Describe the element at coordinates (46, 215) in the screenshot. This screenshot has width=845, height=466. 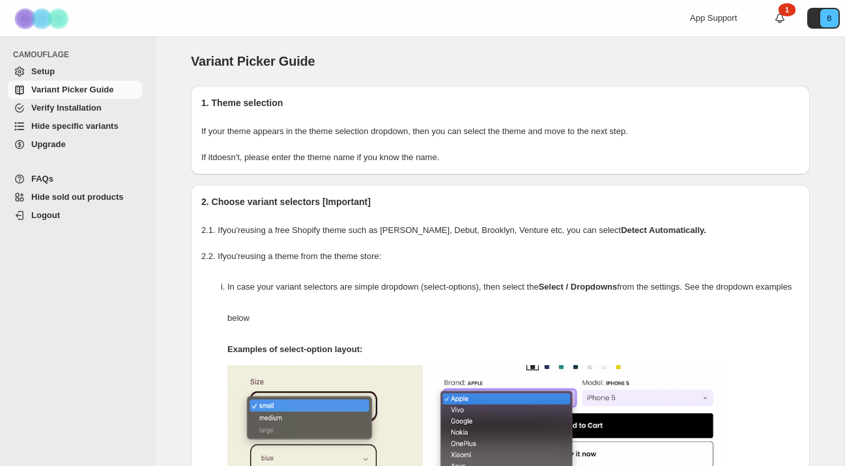
I see `span: Logout` at that location.